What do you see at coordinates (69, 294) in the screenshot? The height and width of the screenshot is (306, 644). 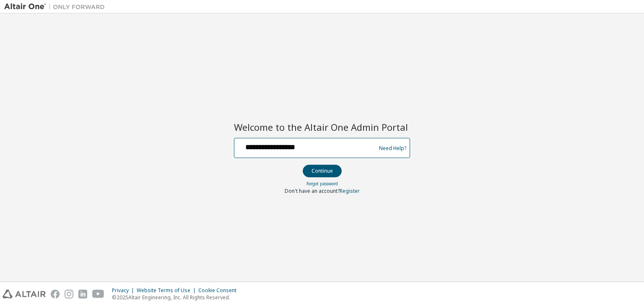 I see `img: instagram.svg` at bounding box center [69, 294].